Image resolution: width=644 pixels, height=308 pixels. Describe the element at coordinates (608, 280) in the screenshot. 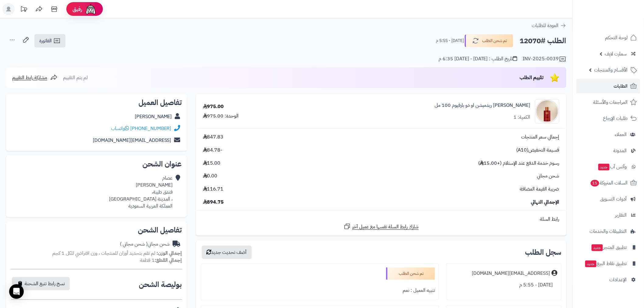

I see `a: الإعدادات` at that location.